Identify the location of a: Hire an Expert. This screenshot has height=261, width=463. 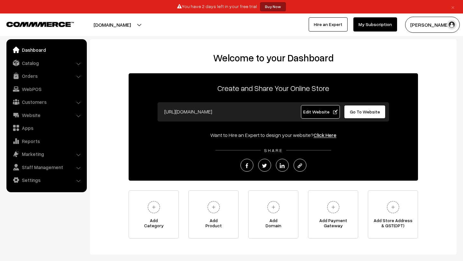
(328, 24).